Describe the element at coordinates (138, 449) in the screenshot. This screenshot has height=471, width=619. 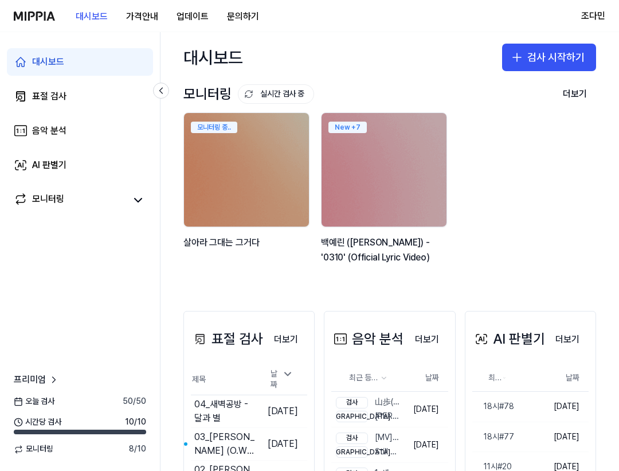
I see `span: 8 / 10` at that location.